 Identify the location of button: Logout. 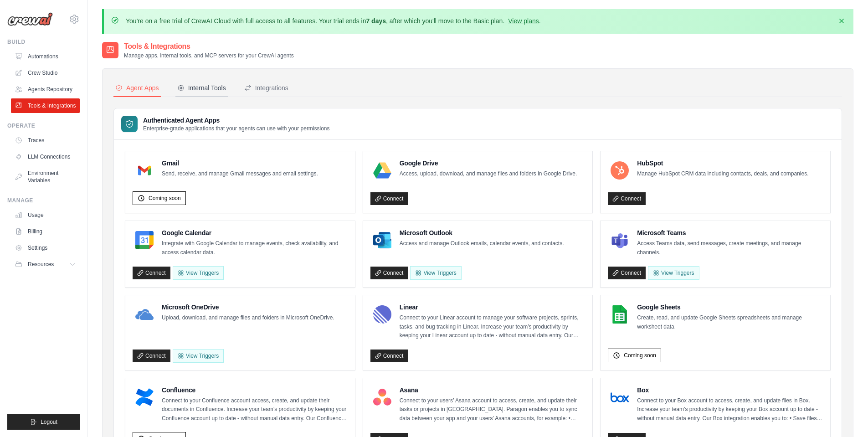
(44, 422).